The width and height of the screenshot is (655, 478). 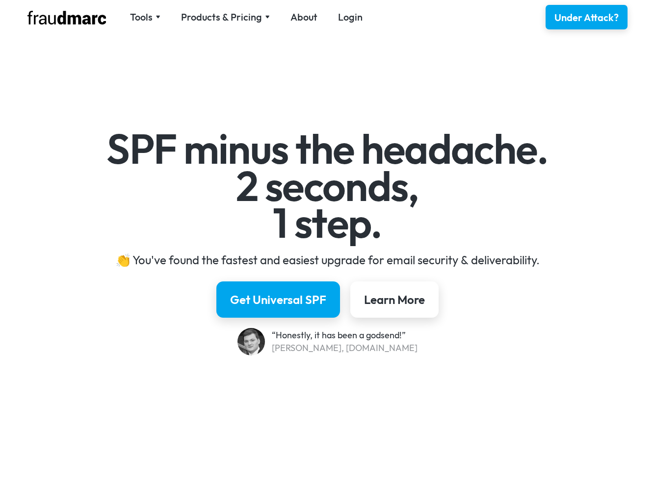 I want to click on div: Get Universal SPF, so click(x=278, y=300).